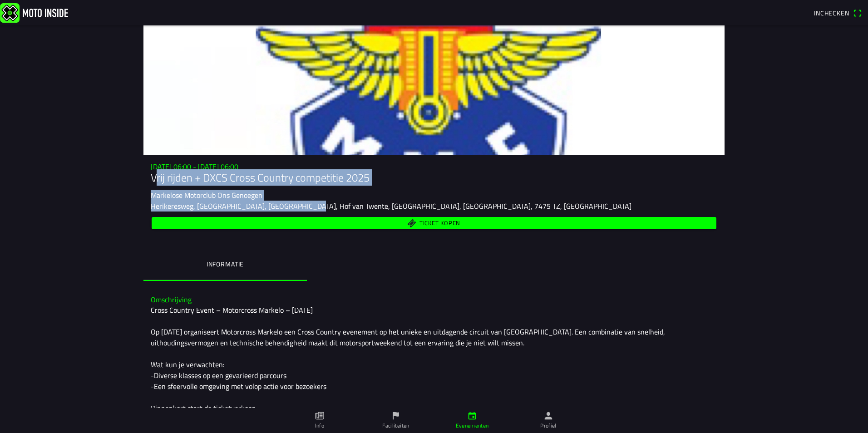 Image resolution: width=868 pixels, height=433 pixels. Describe the element at coordinates (832, 12) in the screenshot. I see `span: Inchecken` at that location.